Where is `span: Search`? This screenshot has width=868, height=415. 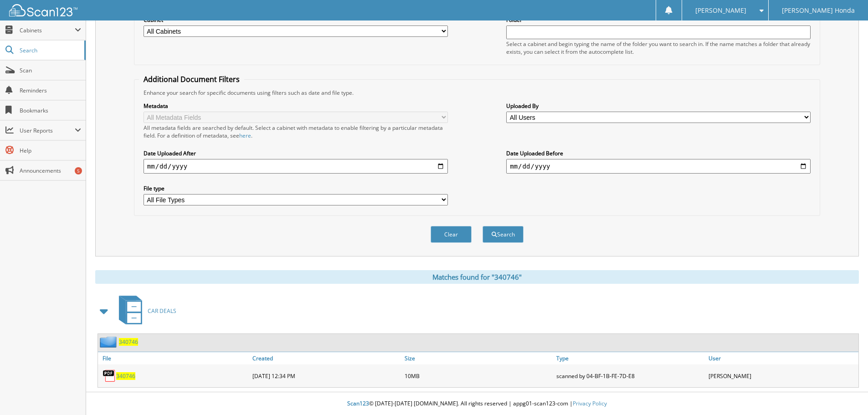 span: Search is located at coordinates (50, 50).